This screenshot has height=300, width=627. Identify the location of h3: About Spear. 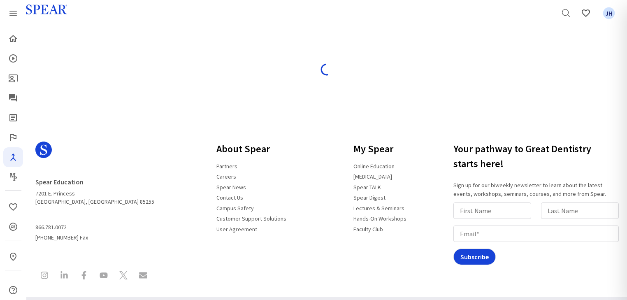
(251, 149).